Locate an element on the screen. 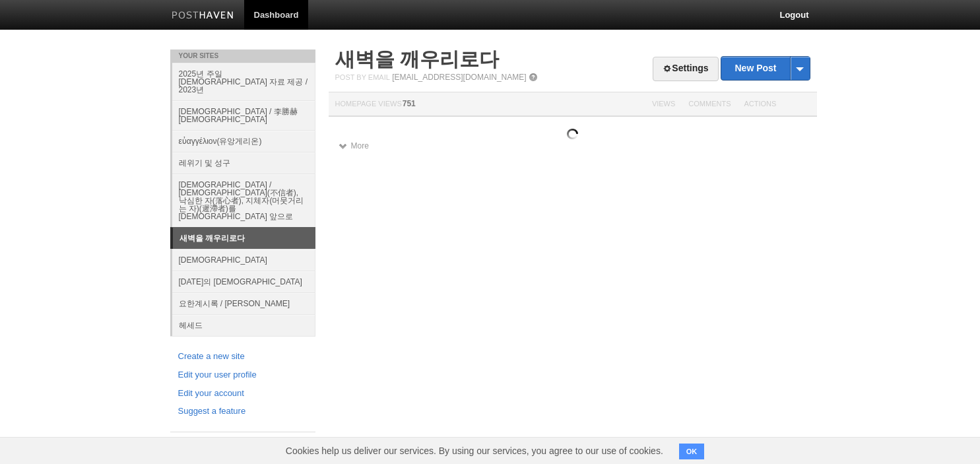 The height and width of the screenshot is (464, 980). img: Posthaven-bar is located at coordinates (203, 16).